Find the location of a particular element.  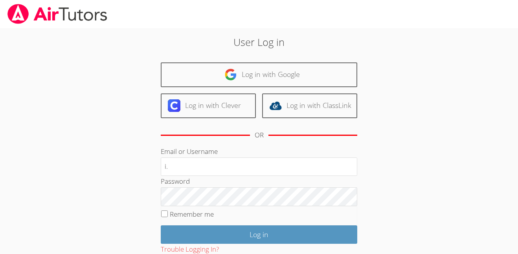

a: Log in with Clever is located at coordinates (208, 106).